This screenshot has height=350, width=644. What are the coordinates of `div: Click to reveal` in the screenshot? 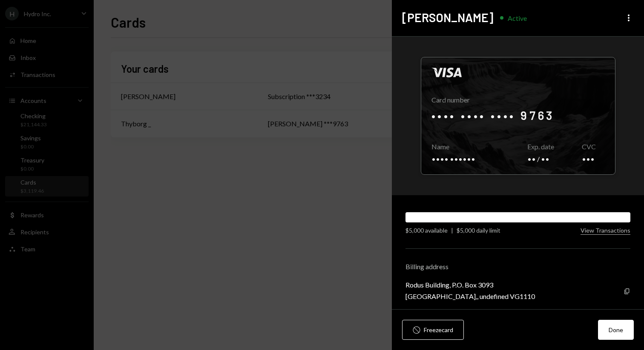 It's located at (518, 116).